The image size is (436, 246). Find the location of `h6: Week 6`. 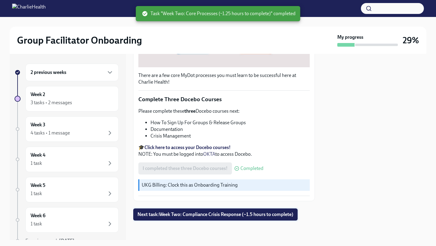

h6: Week 6 is located at coordinates (38, 216).